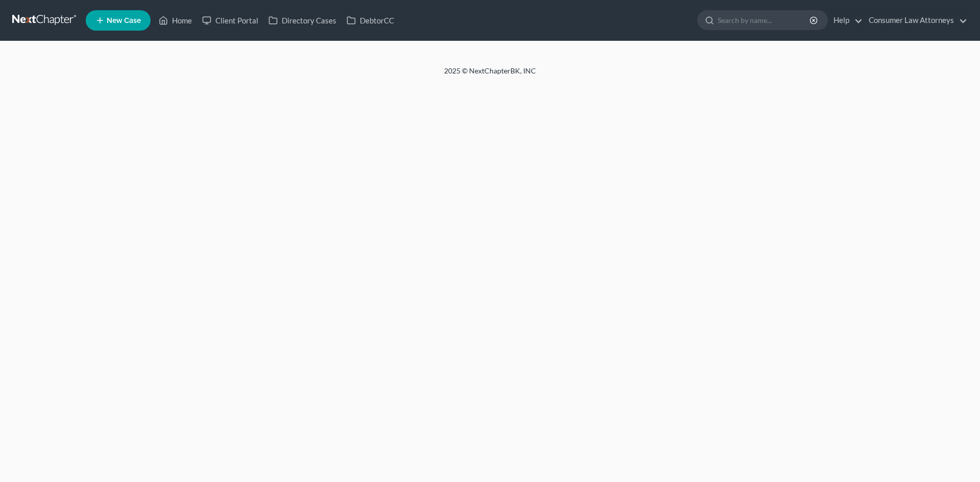 The image size is (980, 482). I want to click on a: Consumer Law Attorneys, so click(915, 21).